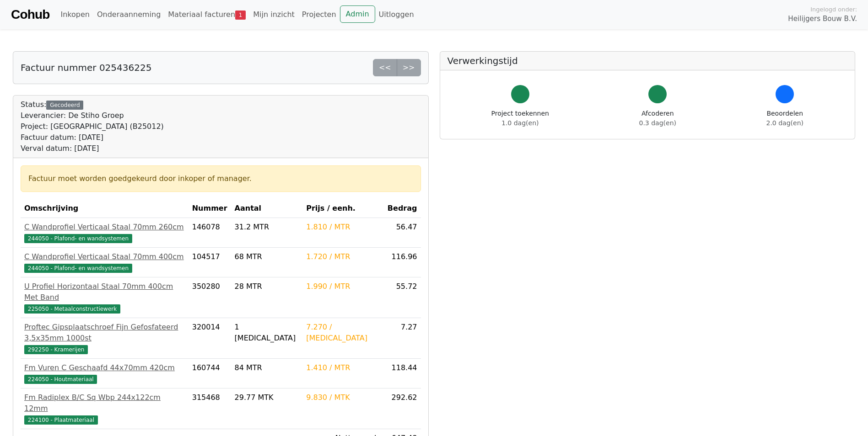 This screenshot has height=436, width=868. I want to click on td: 118.44, so click(402, 374).